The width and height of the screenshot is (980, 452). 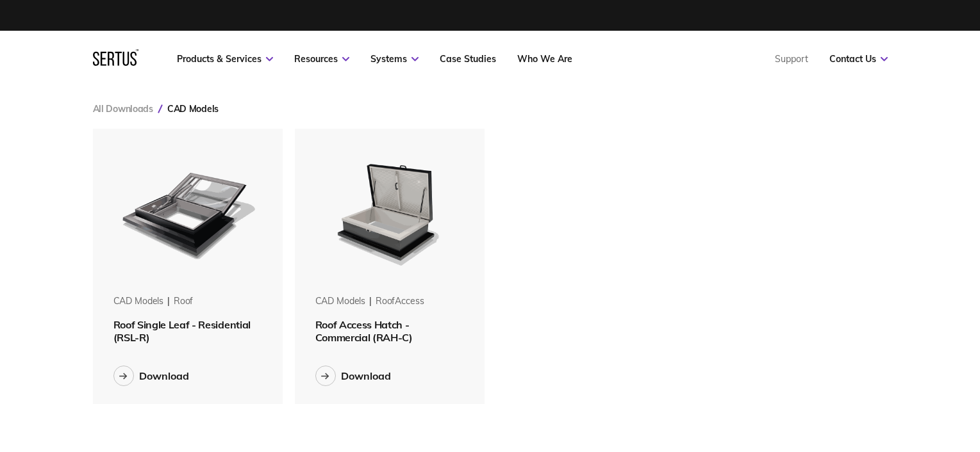 What do you see at coordinates (225, 59) in the screenshot?
I see `a: Products & Services` at bounding box center [225, 59].